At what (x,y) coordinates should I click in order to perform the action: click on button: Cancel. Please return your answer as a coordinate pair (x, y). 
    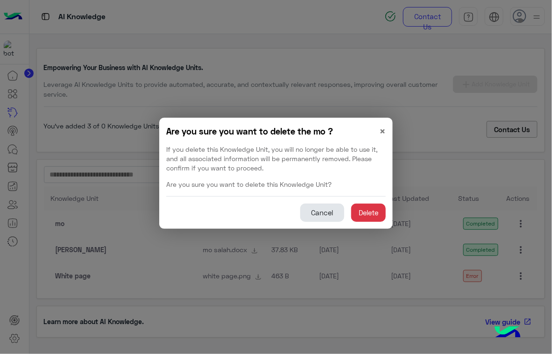
    Looking at the image, I should click on (322, 213).